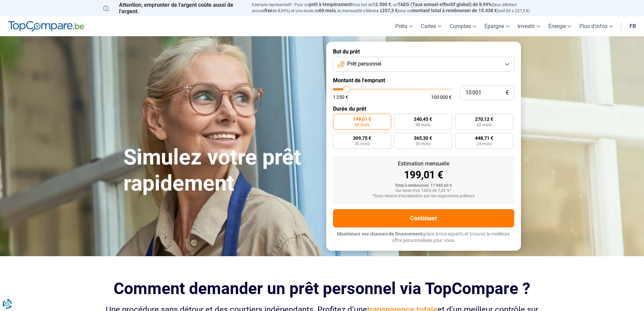 This screenshot has width=644, height=311. Describe the element at coordinates (424, 190) in the screenshot. I see `div: Sur base d'un TAEG de 7,45 %*` at that location.